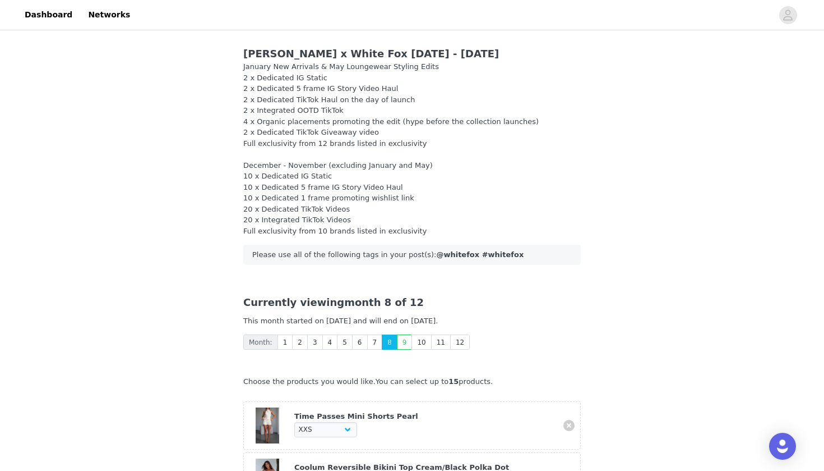 This screenshot has height=471, width=824. I want to click on a: 4, so click(330, 342).